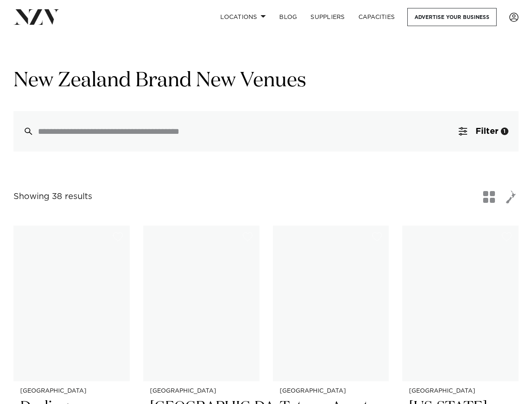 The image size is (532, 404). What do you see at coordinates (487, 131) in the screenshot?
I see `span: Filter` at bounding box center [487, 131].